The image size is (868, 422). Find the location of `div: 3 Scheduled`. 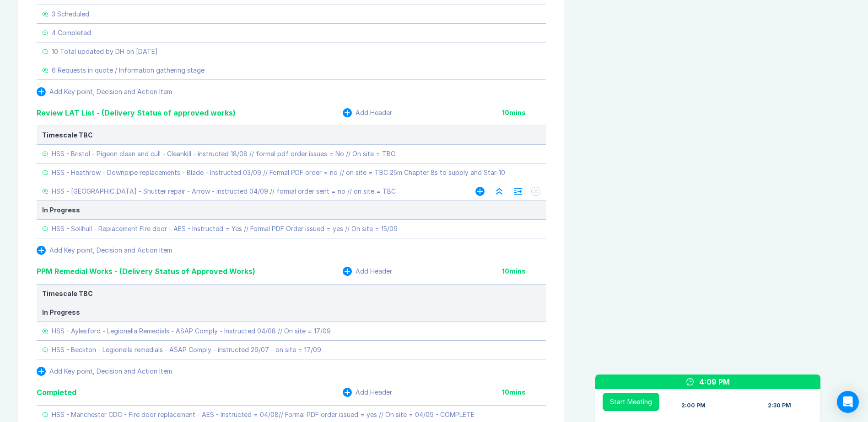

div: 3 Scheduled is located at coordinates (71, 14).